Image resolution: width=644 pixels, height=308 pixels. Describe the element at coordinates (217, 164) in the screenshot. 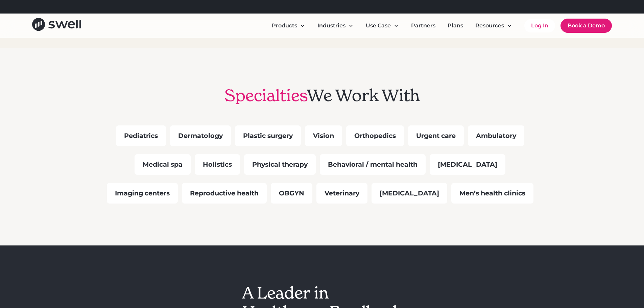

I see `div: Holistics` at that location.